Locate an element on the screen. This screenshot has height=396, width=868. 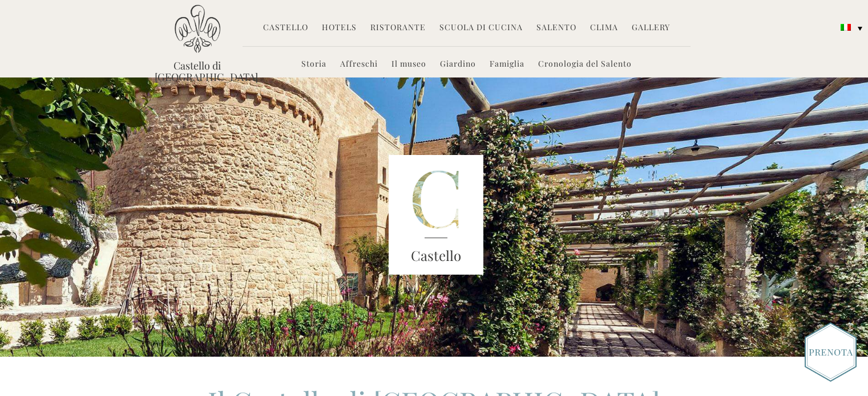
img: Book_Button_Italian.png is located at coordinates (830, 352).